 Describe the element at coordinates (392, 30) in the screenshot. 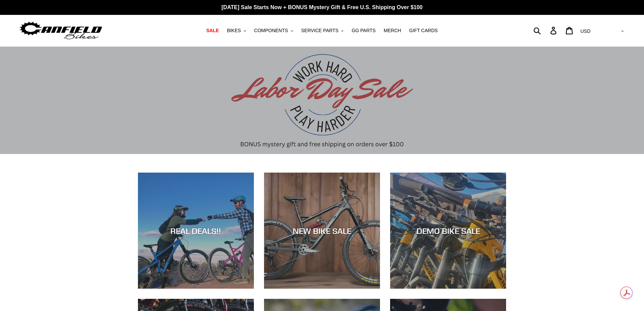

I see `span: MERCH` at that location.